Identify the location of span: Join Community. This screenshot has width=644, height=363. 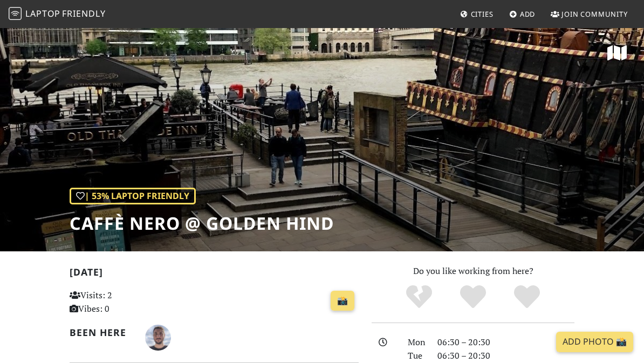
(594, 14).